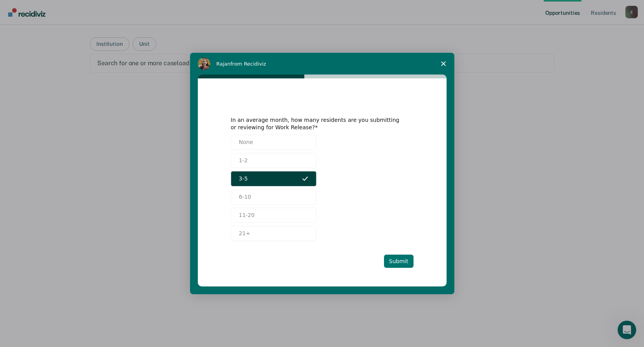 This screenshot has height=347, width=644. Describe the element at coordinates (273, 161) in the screenshot. I see `button: 1-2` at that location.